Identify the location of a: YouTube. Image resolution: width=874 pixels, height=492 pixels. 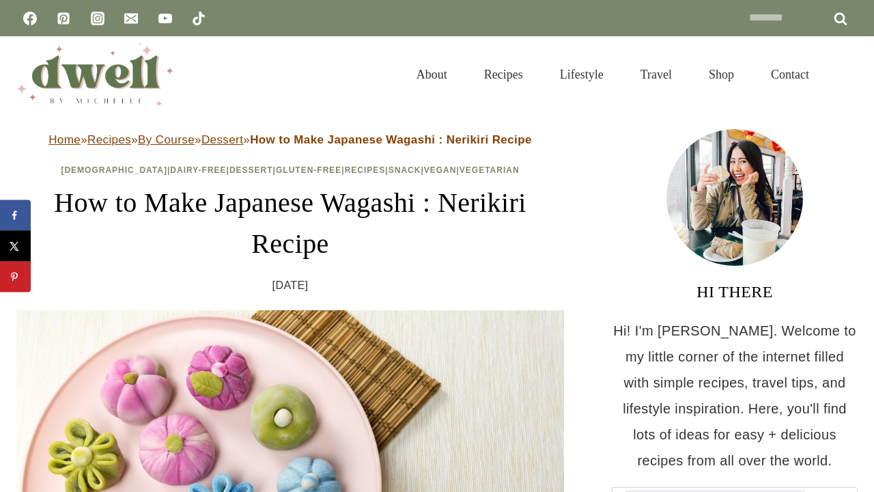
(165, 18).